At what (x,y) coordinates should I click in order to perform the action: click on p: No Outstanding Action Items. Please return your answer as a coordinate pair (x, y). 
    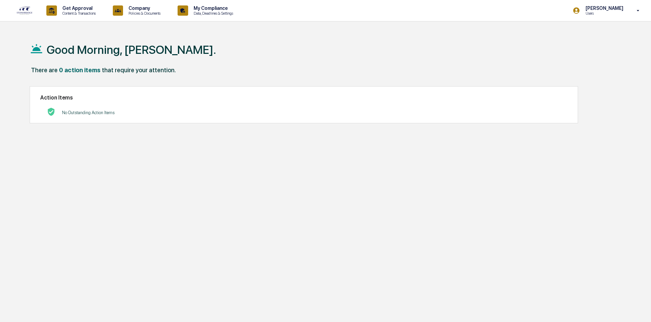
    Looking at the image, I should click on (88, 112).